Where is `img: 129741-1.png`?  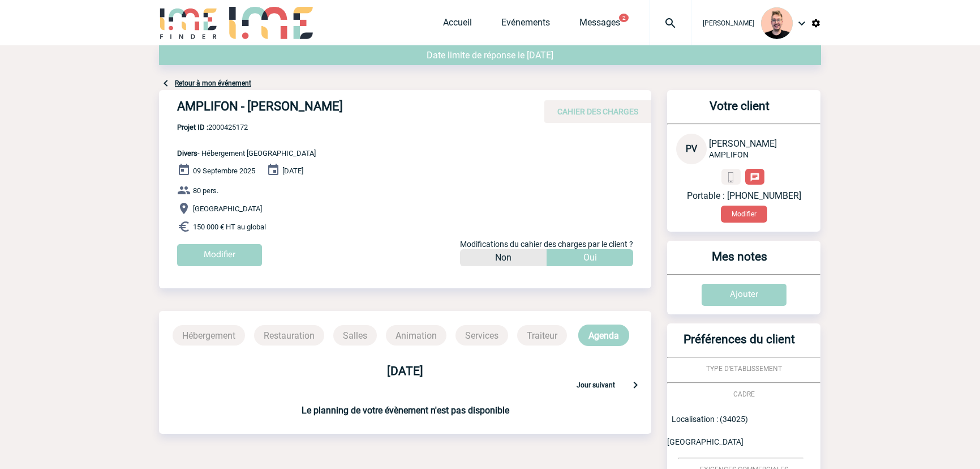 img: 129741-1.png is located at coordinates (777, 24).